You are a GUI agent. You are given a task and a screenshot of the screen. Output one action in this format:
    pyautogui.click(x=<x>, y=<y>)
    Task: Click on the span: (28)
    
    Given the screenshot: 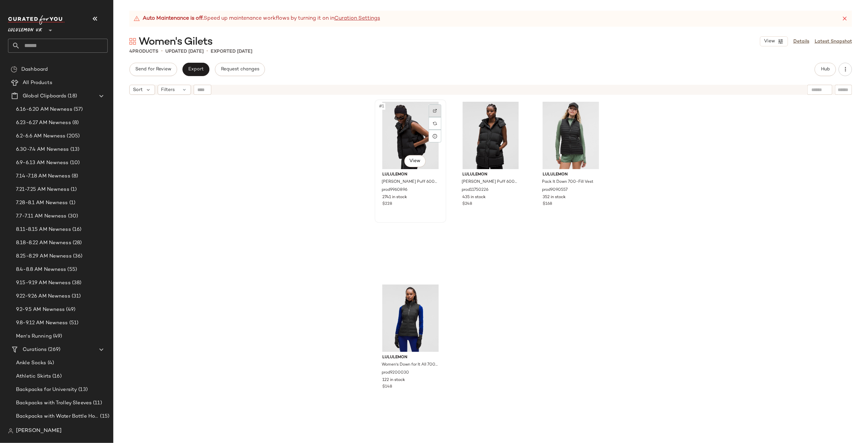 What is the action you would take?
    pyautogui.click(x=77, y=243)
    